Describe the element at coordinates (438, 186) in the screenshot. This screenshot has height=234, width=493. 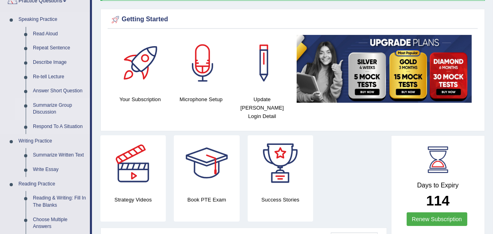
I see `h4: Days to Expiry` at that location.